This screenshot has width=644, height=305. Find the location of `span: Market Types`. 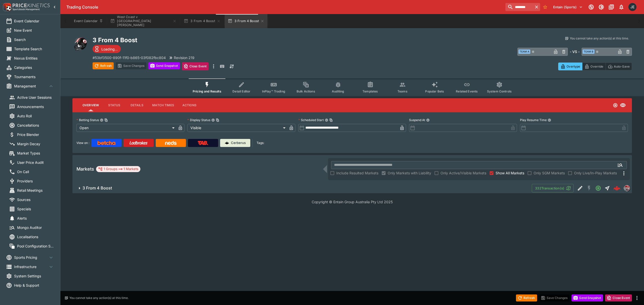

span: Market Types is located at coordinates (36, 153).